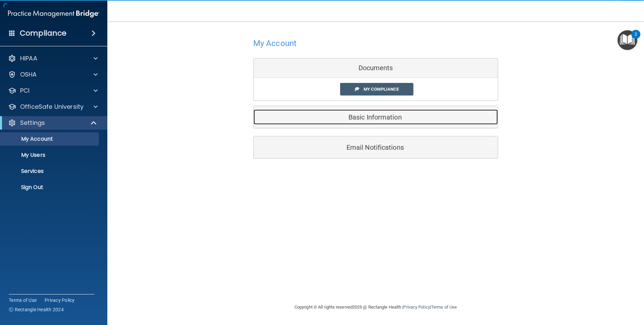 The width and height of the screenshot is (644, 325). Describe the element at coordinates (376, 68) in the screenshot. I see `div: Documents` at that location.